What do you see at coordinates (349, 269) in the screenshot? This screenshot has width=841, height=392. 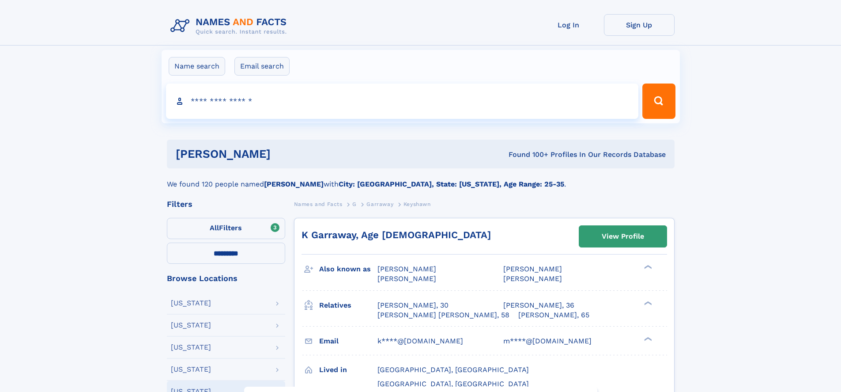 I see `h3: Also known as` at bounding box center [349, 269].